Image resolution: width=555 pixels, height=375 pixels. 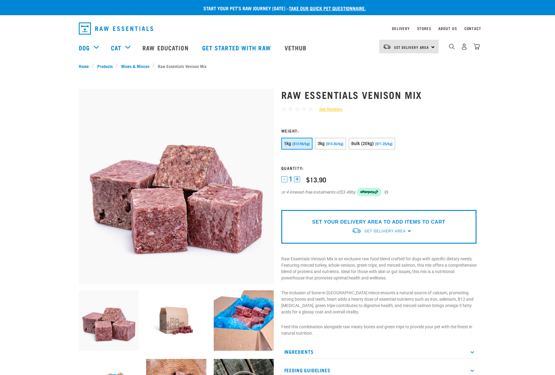 What do you see at coordinates (369, 192) in the screenshot?
I see `img: Afterpay` at bounding box center [369, 192].